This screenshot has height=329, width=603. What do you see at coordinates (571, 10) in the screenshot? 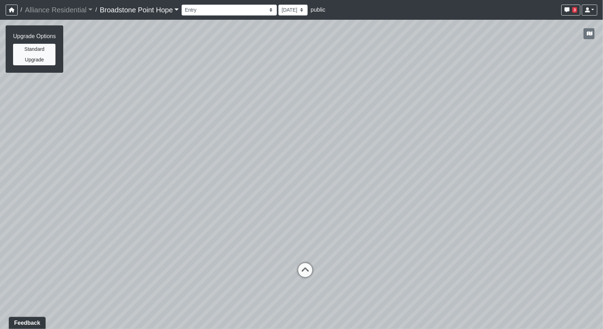
I see `button: 3` at bounding box center [571, 10].